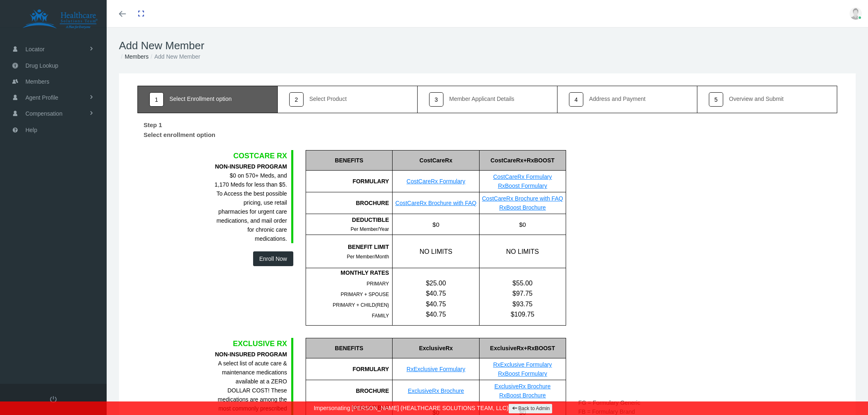  What do you see at coordinates (436, 161) in the screenshot?
I see `div: CostCareRx` at bounding box center [436, 161].